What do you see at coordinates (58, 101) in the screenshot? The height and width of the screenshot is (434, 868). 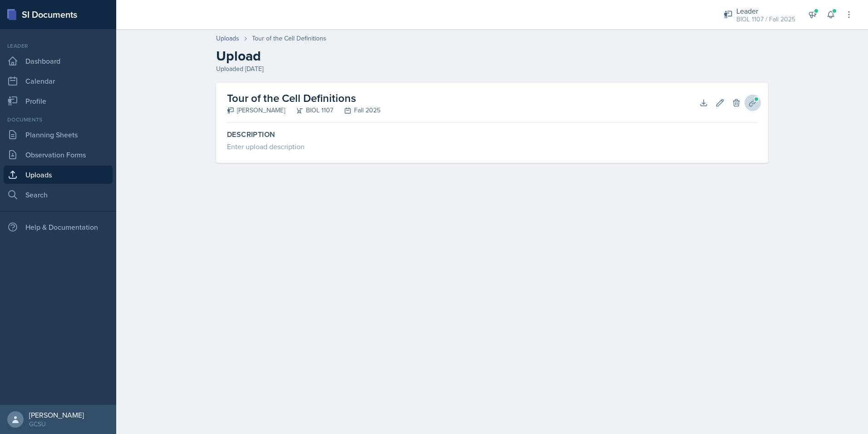 I see `a: Profile` at bounding box center [58, 101].